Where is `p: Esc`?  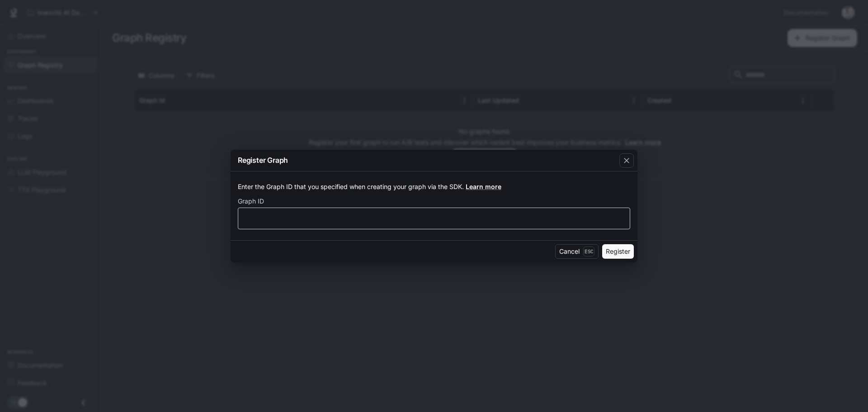
p: Esc is located at coordinates (589, 251).